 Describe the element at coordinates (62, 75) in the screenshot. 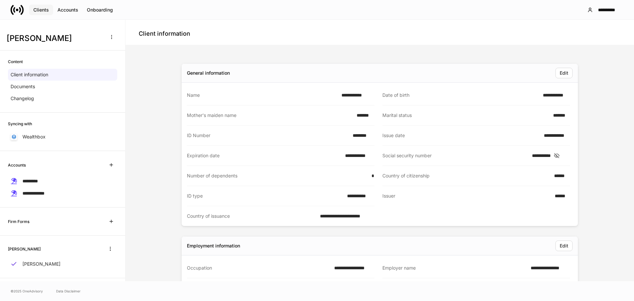

I see `a: Client information` at that location.